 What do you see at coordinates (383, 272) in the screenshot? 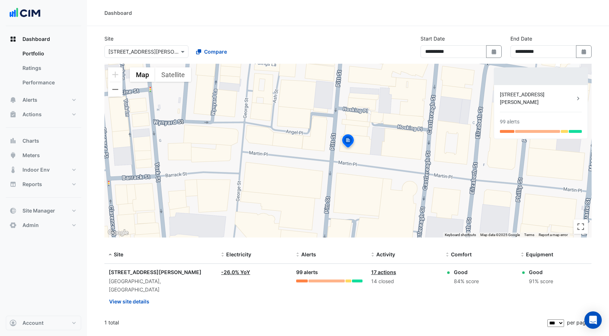
I see `a: 17 actions` at bounding box center [383, 272].